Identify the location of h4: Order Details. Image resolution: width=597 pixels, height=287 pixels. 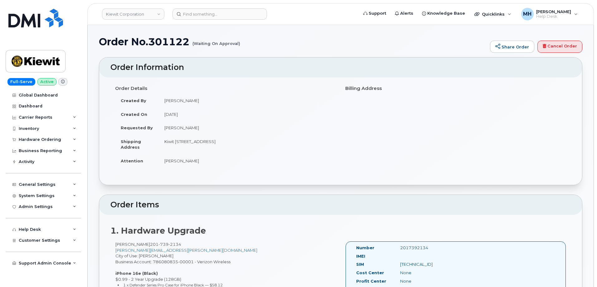
(226, 88).